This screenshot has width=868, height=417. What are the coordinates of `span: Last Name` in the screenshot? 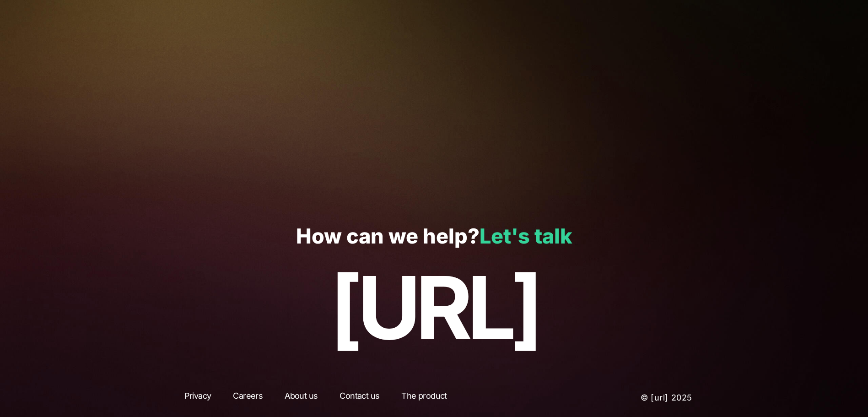 It's located at (127, 42).